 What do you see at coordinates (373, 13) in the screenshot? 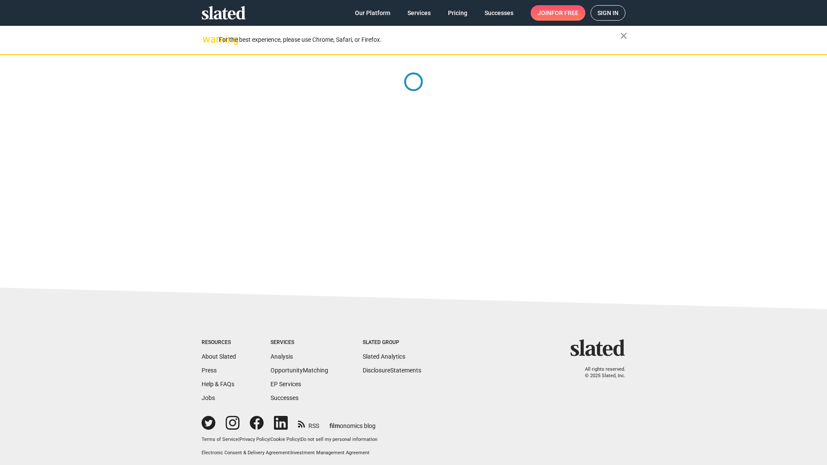
I see `a: Our Platform` at bounding box center [373, 13].